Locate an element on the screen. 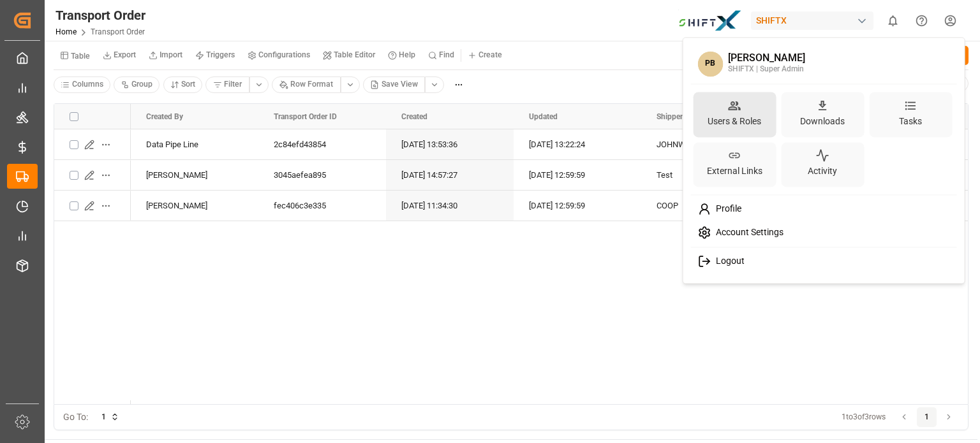 The width and height of the screenshot is (980, 443). span: Account Settings is located at coordinates (747, 233).